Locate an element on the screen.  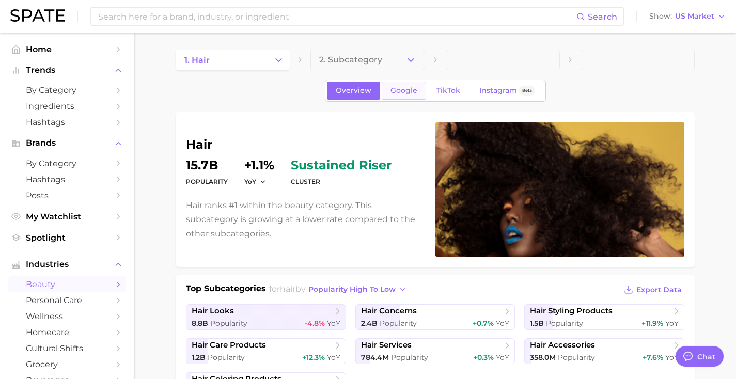
button: Industries is located at coordinates (67, 264).